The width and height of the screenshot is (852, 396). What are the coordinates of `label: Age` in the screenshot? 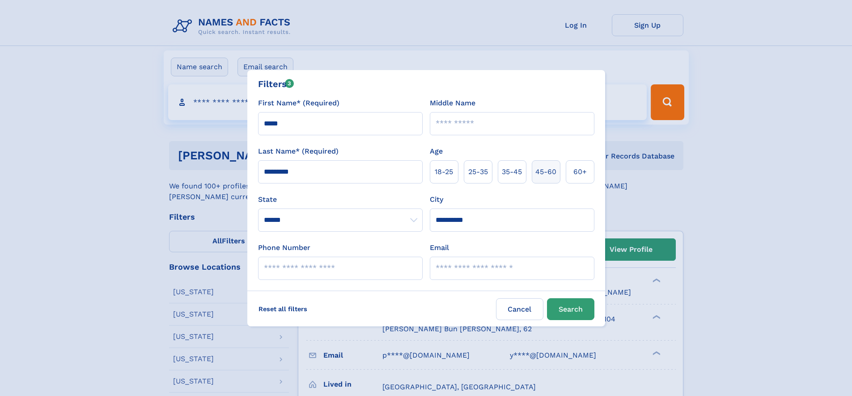 It's located at (436, 152).